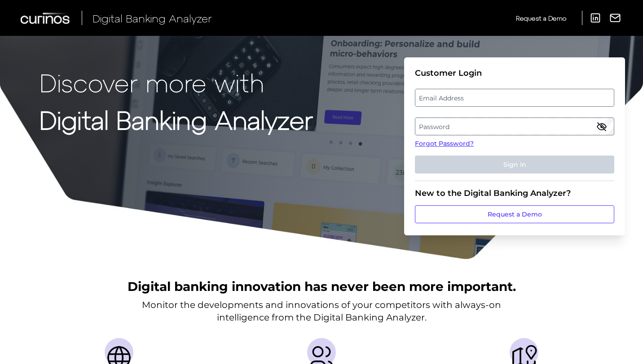 The image size is (643, 364). I want to click on strong: Digital Banking Analyzer, so click(176, 119).